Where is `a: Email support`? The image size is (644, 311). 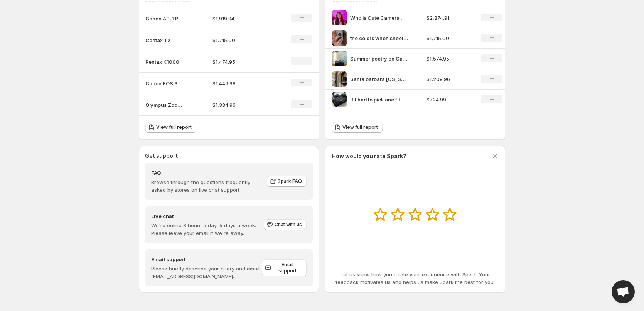 a: Email support is located at coordinates (284, 268).